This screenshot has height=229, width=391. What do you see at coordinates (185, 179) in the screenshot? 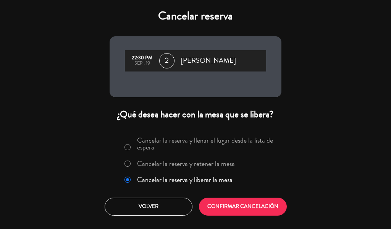
I see `label: Cancelar la reserva y liberar la mesa` at bounding box center [185, 179].